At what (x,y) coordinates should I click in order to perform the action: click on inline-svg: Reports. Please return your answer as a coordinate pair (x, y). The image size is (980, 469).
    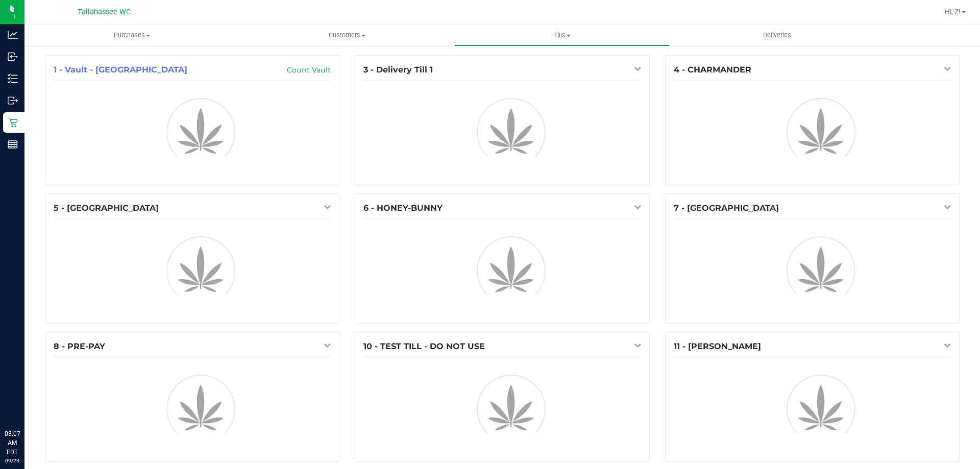
    Looking at the image, I should click on (13, 144).